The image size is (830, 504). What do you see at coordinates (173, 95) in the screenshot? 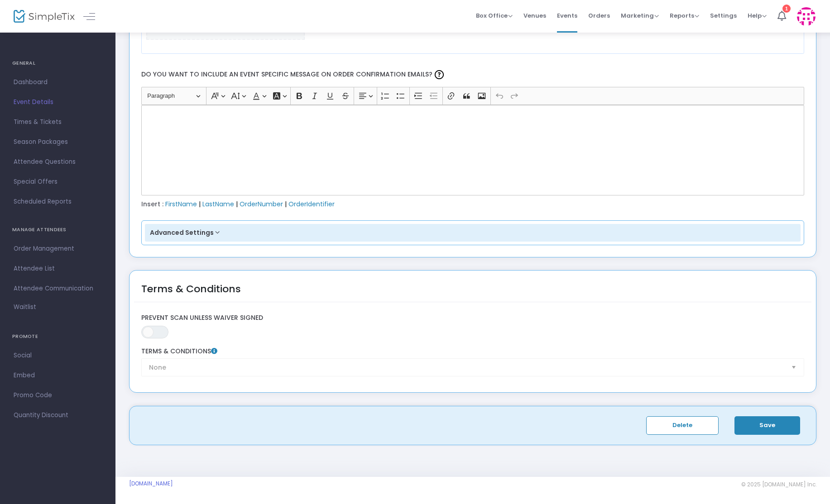
I see `button: Paragraph` at bounding box center [173, 95].